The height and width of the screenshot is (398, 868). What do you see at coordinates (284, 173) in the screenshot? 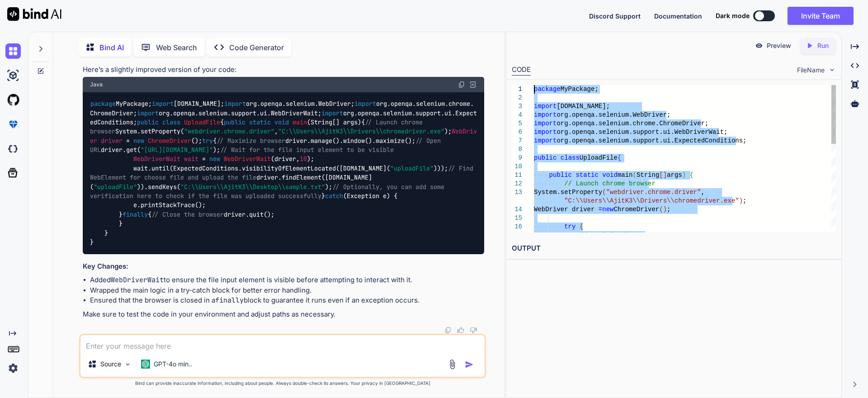
I see `span: // Find WebElement for choose file and upload the file` at bounding box center [284, 173].